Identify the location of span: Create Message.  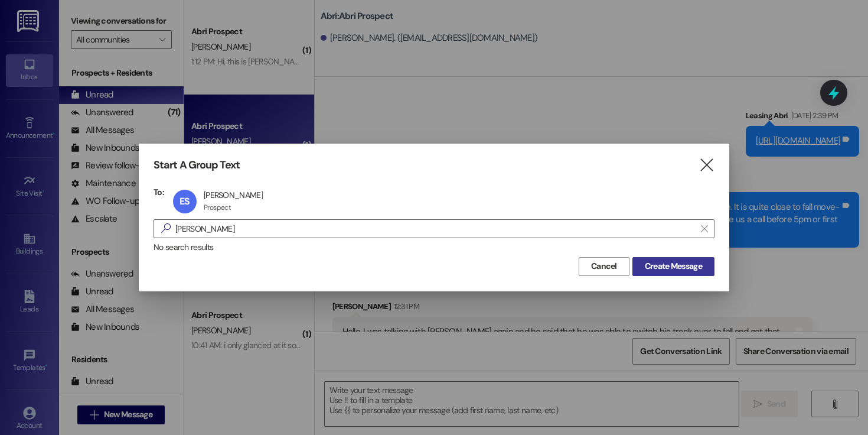
(673, 266).